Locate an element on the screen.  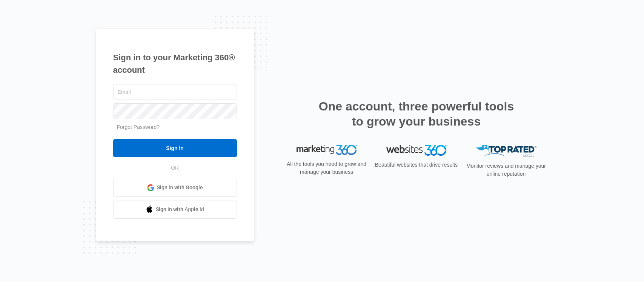
img: Websites 360 is located at coordinates (416, 150).